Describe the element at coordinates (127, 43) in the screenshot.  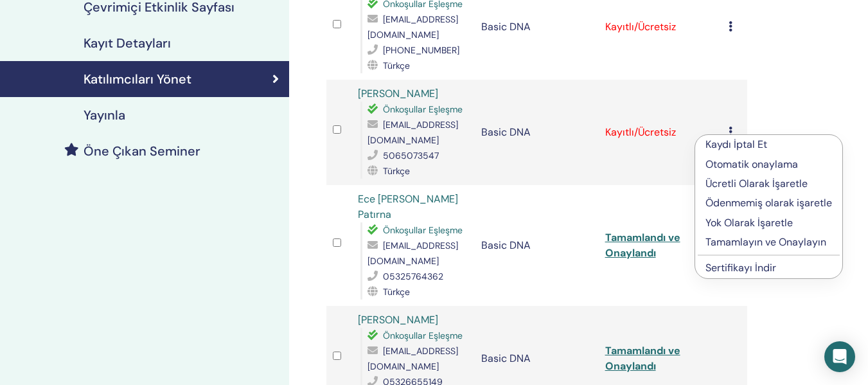
I see `h4: Kayıt Detayları` at that location.